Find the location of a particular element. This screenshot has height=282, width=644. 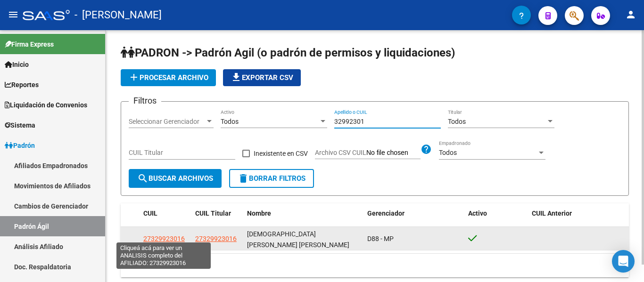

span: Borrar Filtros is located at coordinates (271, 179).